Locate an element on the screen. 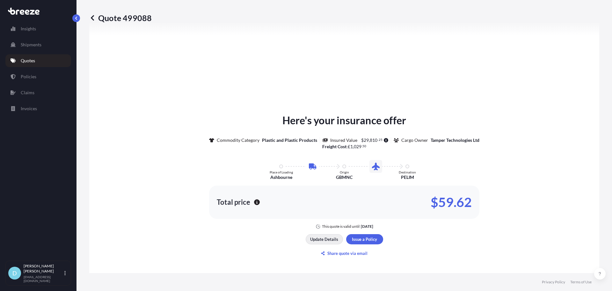 The width and height of the screenshot is (612, 291). button: Update Details is located at coordinates (324, 239).